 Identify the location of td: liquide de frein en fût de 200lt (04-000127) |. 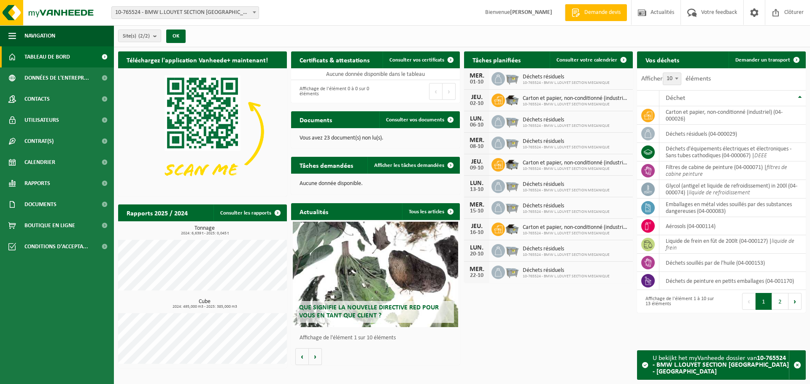
(732, 245).